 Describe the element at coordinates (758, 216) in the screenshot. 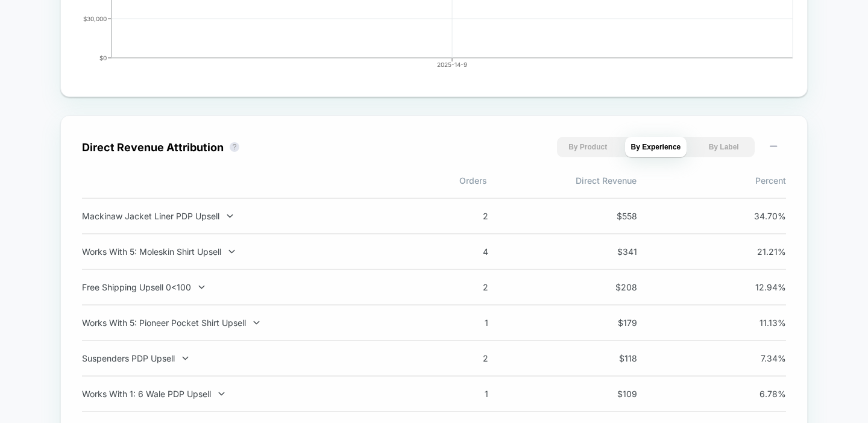

I see `span: 34.70 %` at that location.